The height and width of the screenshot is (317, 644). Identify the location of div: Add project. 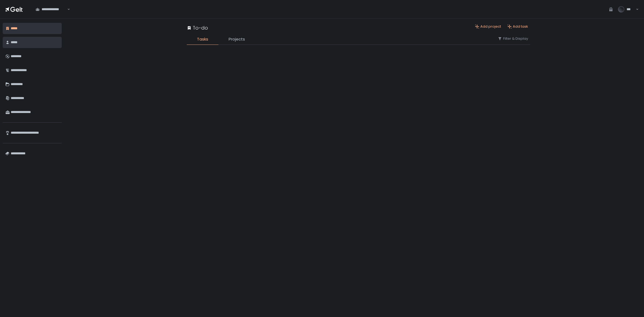
(488, 26).